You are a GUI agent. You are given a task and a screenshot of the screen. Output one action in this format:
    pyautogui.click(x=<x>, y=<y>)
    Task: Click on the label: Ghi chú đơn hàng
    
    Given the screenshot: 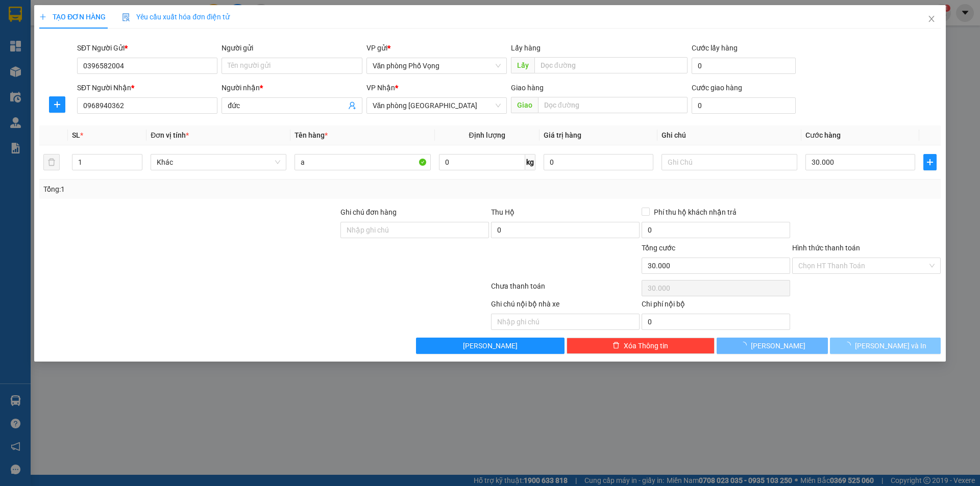 What is the action you would take?
    pyautogui.click(x=368, y=212)
    